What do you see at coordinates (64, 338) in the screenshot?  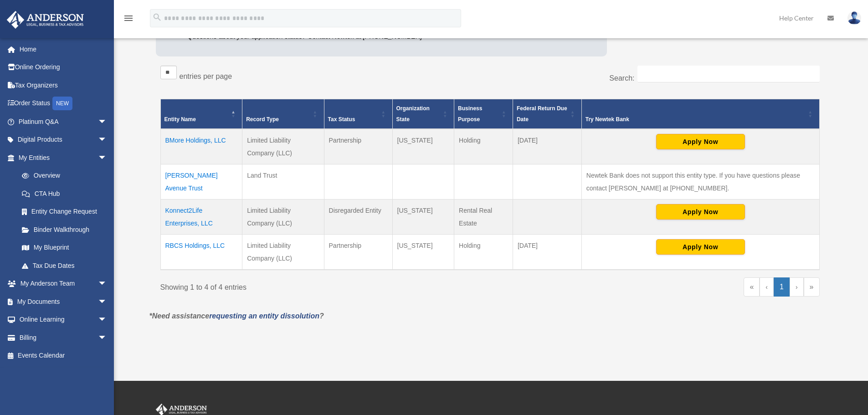 I see `a: Billingarrow_drop_down` at bounding box center [64, 338].